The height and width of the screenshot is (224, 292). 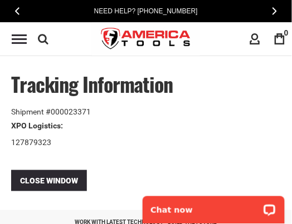 I want to click on a: store logo, so click(x=146, y=39).